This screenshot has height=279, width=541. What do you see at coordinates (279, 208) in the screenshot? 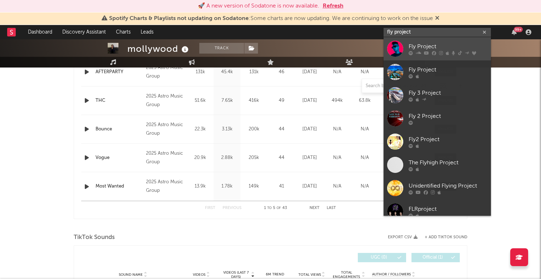
I see `span: of` at bounding box center [279, 208].